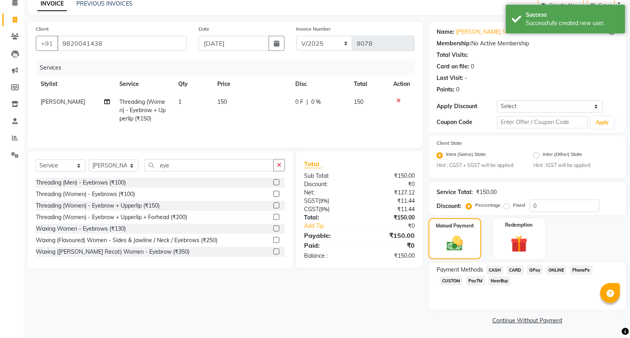  What do you see at coordinates (81, 183) in the screenshot?
I see `div: Threading (Men) - Eyebrows (₹100)` at bounding box center [81, 183].